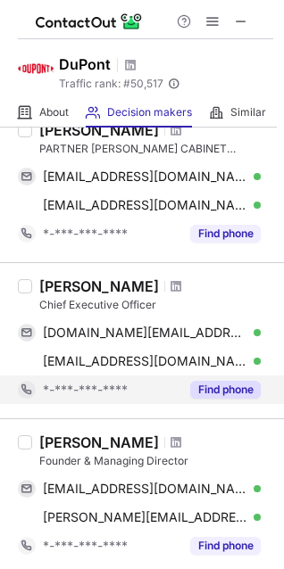  What do you see at coordinates (36, 69) in the screenshot?
I see `img: abc715fb2b1f4071abc3e77e2284ec3a` at bounding box center [36, 69].